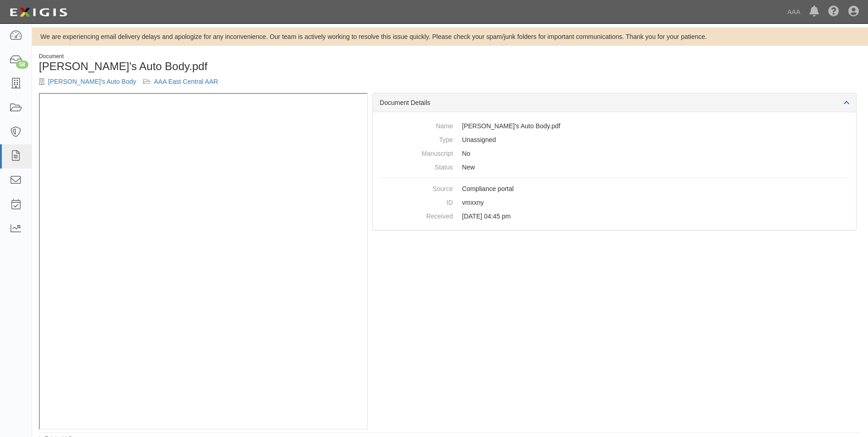 The height and width of the screenshot is (437, 868). Describe the element at coordinates (450, 37) in the screenshot. I see `div: We are experiencing email delivery delays and apologize for any inconvenience. Our team is active...` at that location.